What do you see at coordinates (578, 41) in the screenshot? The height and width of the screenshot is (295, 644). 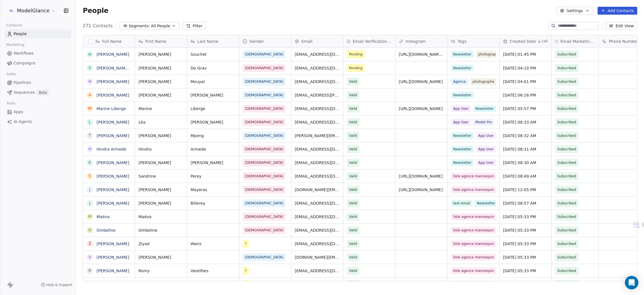 I see `span: Email Marketing Consent` at bounding box center [578, 41].